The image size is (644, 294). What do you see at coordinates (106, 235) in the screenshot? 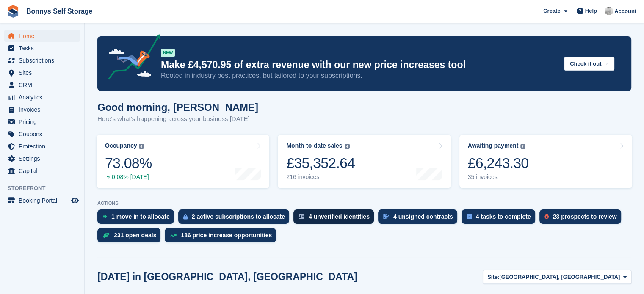
I see `img: deal-1b604bf984904fb50ccaf53a9ad4b4a5d6e5aea283cecdc64d6e3604feb123c2.svg` at bounding box center [106, 235].